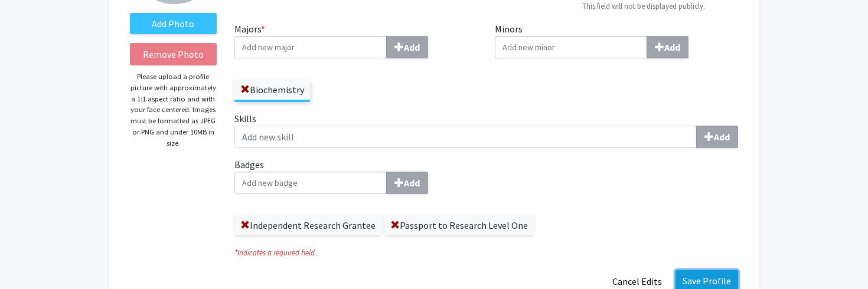 Image resolution: width=868 pixels, height=289 pixels. Describe the element at coordinates (356, 40) in the screenshot. I see `label: Majors` at that location.